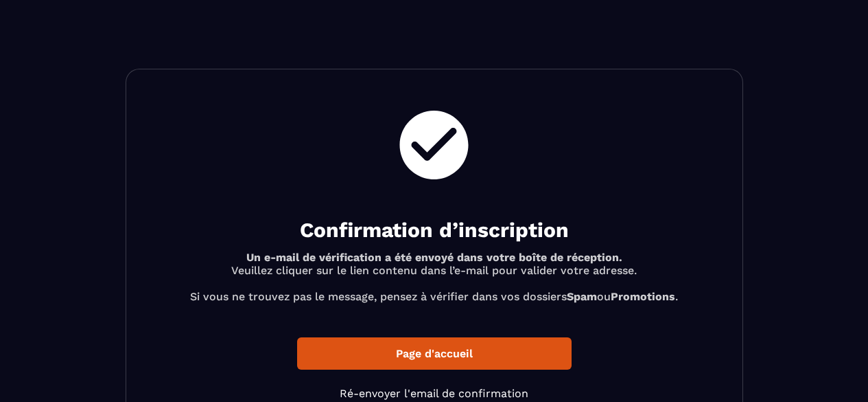  I want to click on h2: Confirmation d’inscription, so click(434, 230).